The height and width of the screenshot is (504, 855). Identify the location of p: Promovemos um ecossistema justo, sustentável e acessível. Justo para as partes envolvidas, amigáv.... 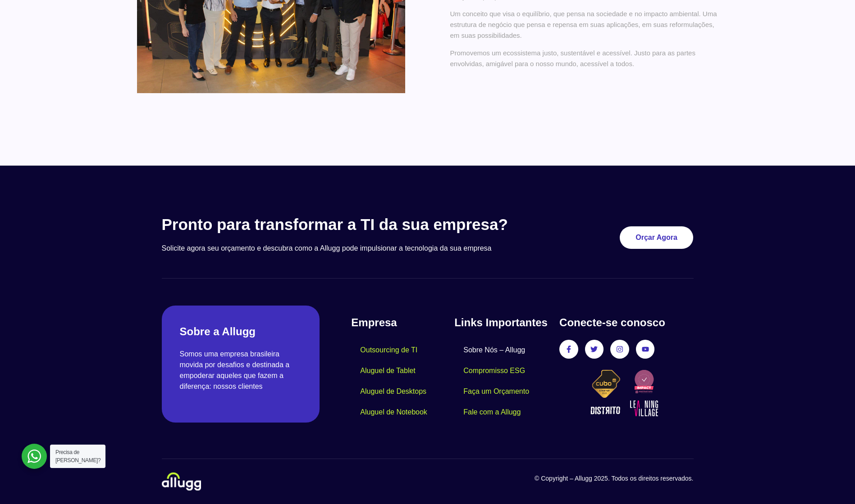
(584, 59).